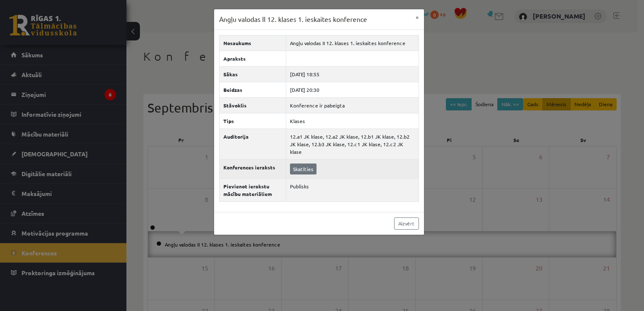 The height and width of the screenshot is (311, 644). Describe the element at coordinates (252, 89) in the screenshot. I see `th: Beidzas` at that location.